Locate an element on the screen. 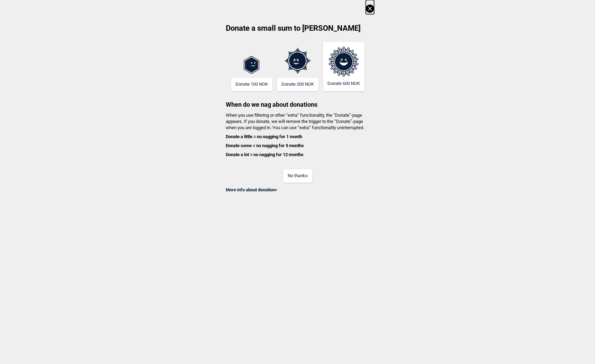 The image size is (595, 364). b: Donate a lot = no nagging for 12 months is located at coordinates (264, 154).